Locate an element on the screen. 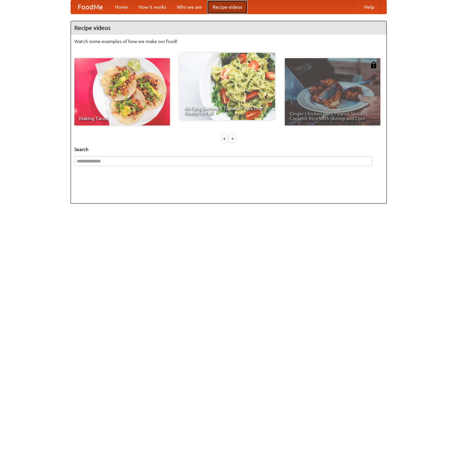 This screenshot has width=457, height=476. a: Making Tacos is located at coordinates (122, 92).